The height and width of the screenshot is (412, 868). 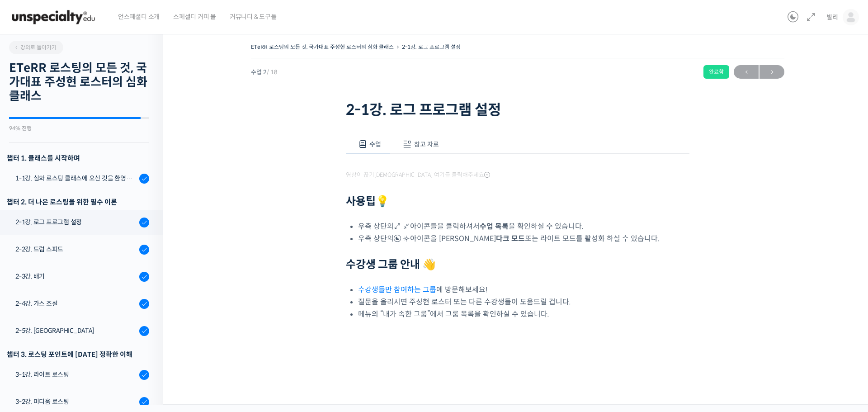 I want to click on span: 수업, so click(x=376, y=144).